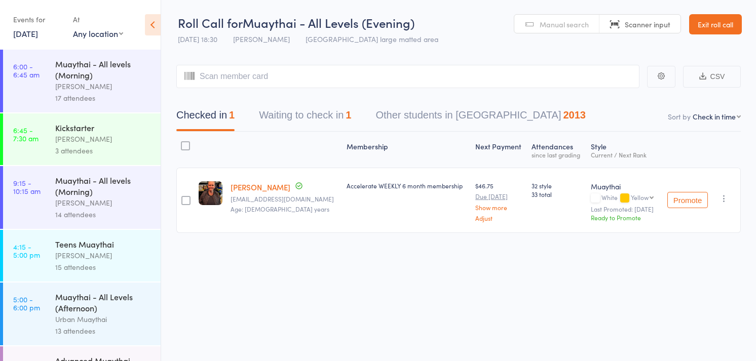  Describe the element at coordinates (103, 303) in the screenshot. I see `div: Muaythai - All Levels (Afternoon)` at that location.